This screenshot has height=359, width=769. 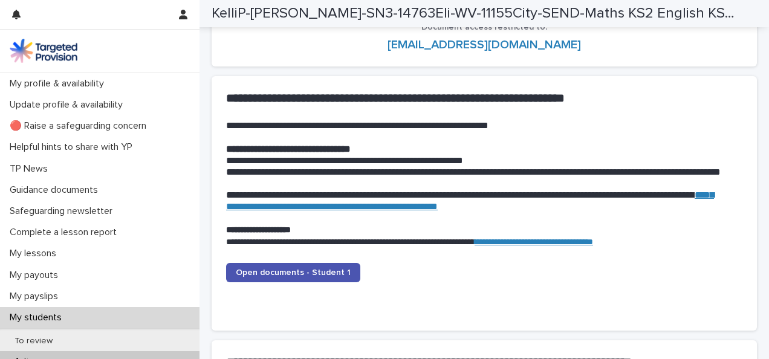 I want to click on a: Open documents - Student 1, so click(x=293, y=273).